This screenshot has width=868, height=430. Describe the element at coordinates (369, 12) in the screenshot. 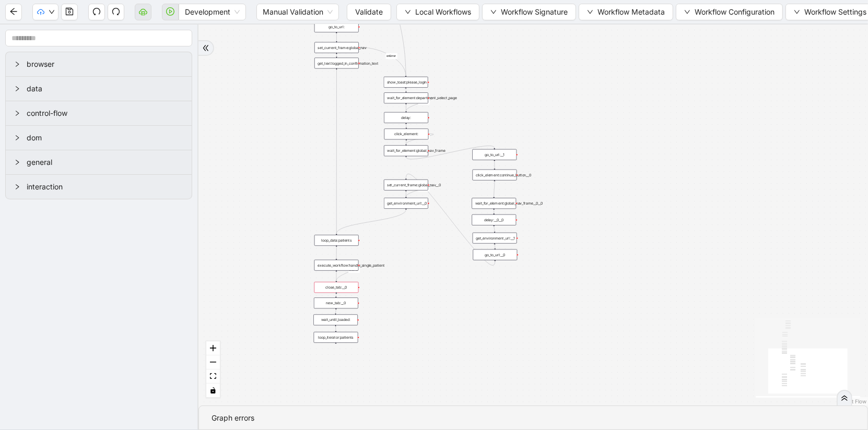

I see `span: Validate` at that location.